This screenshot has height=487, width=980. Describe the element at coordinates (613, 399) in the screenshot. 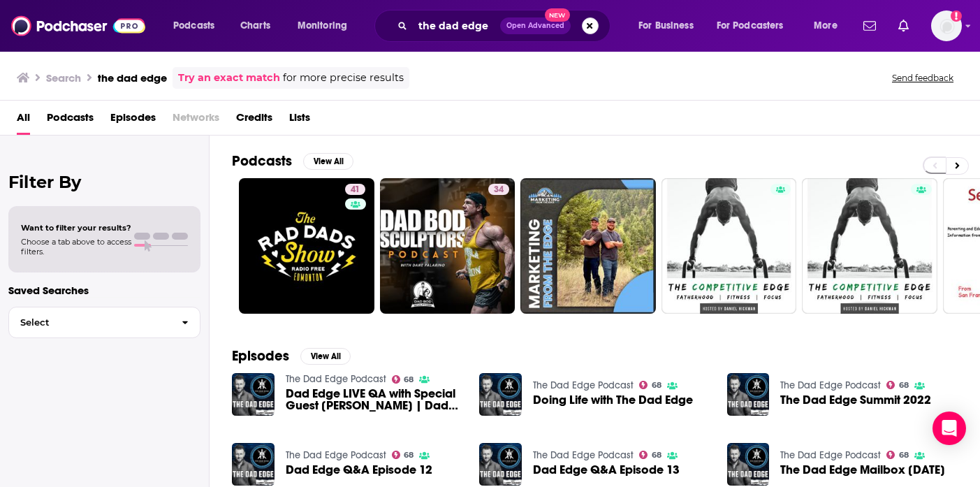

I see `span: Doing Life with The Dad Edge` at that location.